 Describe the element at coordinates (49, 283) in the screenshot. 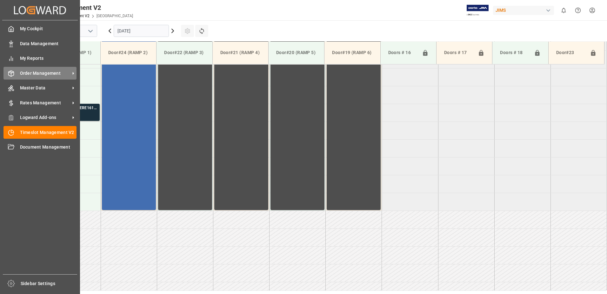

I see `span: Sidebar Settings` at that location.